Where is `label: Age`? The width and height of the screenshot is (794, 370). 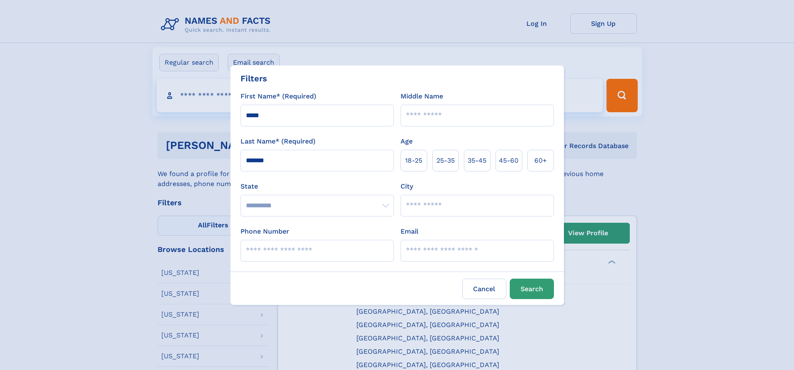
label: Age is located at coordinates (406, 141).